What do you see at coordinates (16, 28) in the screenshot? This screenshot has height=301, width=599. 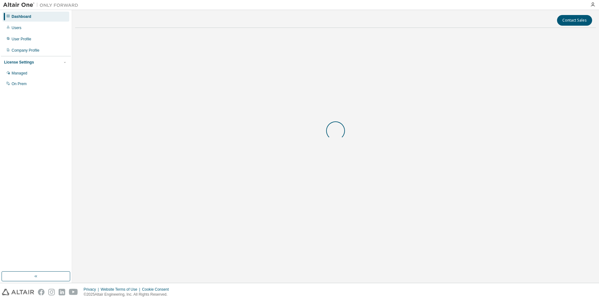 I see `div: Users` at bounding box center [16, 28].